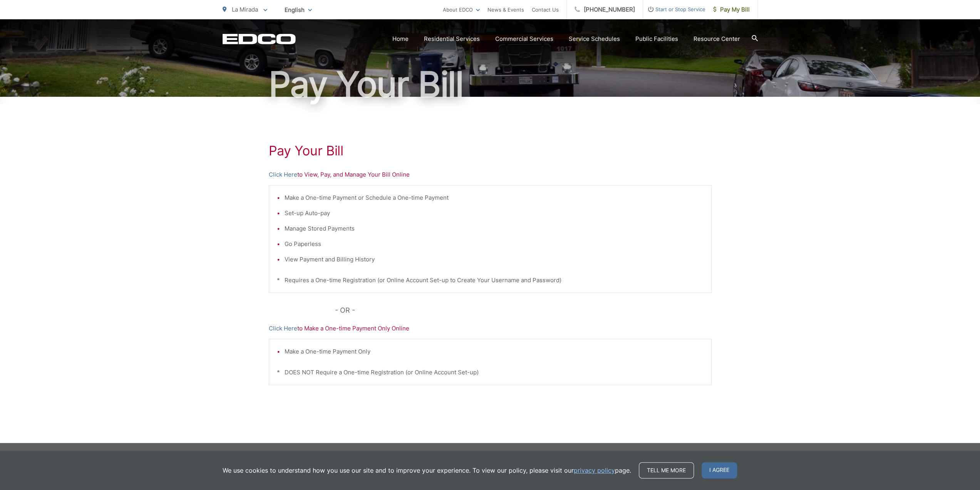 Image resolution: width=980 pixels, height=490 pixels. What do you see at coordinates (298, 10) in the screenshot?
I see `span: English` at bounding box center [298, 10].